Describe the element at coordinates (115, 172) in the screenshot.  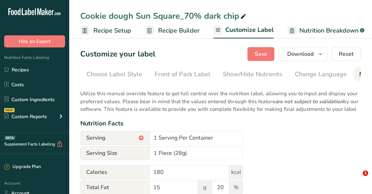
I see `span: Calories` at that location.